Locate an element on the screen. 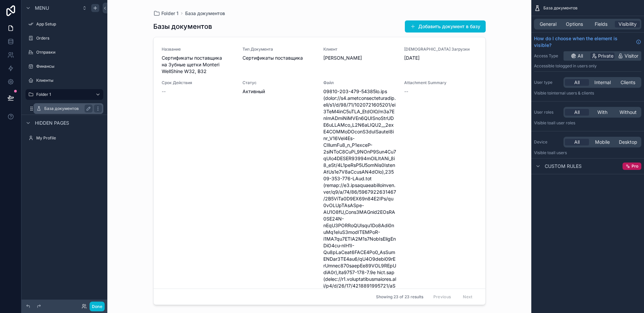 The image size is (644, 313). span: Visitor is located at coordinates (631, 56).